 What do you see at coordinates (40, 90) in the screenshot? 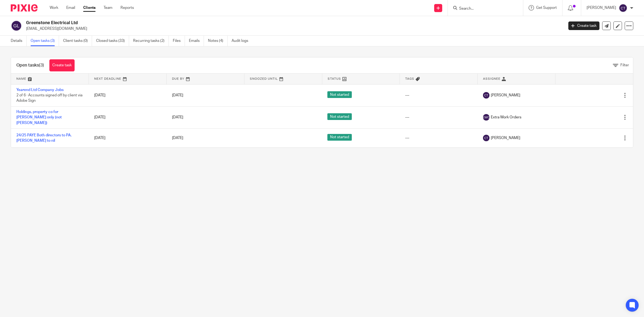
I see `a: Yearend Ltd Company Jobs` at bounding box center [40, 90].